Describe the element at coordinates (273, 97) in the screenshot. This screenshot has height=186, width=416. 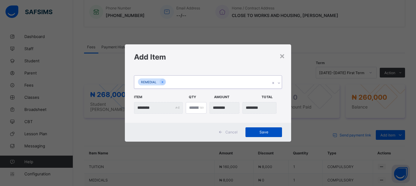
I see `span: Total` at that location.